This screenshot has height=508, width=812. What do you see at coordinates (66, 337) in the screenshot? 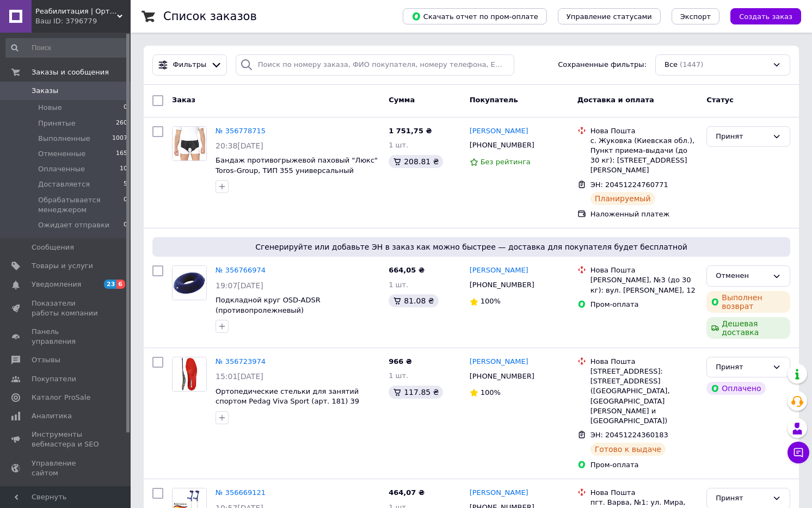
I see `span: Панель управления` at bounding box center [66, 337].